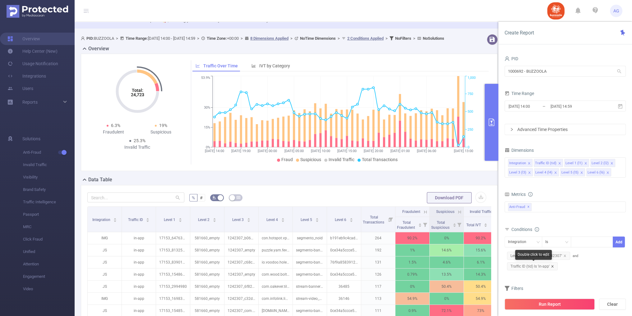 This screenshot has height=316, width=632. I want to click on span: Suspicious, so click(310, 160).